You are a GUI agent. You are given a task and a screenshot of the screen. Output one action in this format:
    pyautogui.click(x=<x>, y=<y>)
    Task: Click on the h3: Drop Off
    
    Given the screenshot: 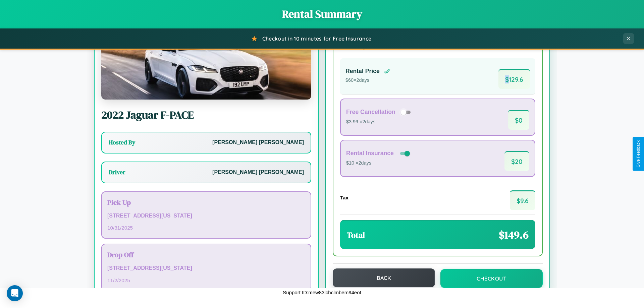 What is the action you would take?
    pyautogui.click(x=206, y=255)
    